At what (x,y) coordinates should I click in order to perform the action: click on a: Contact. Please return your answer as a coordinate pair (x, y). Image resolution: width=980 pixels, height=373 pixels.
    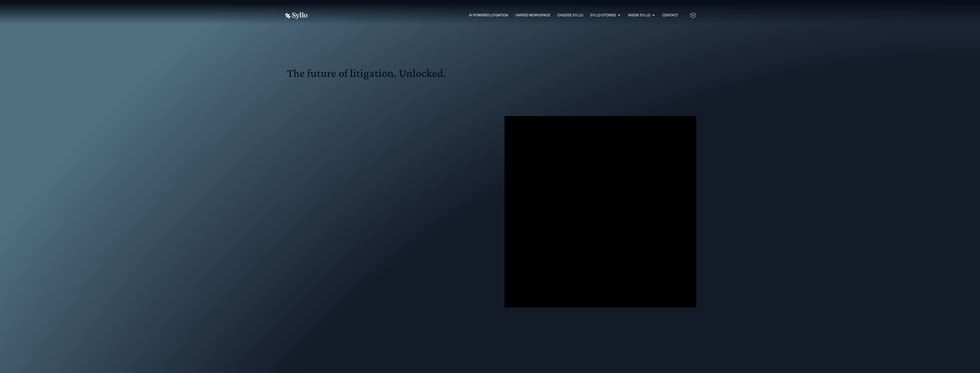
    Looking at the image, I should click on (670, 15).